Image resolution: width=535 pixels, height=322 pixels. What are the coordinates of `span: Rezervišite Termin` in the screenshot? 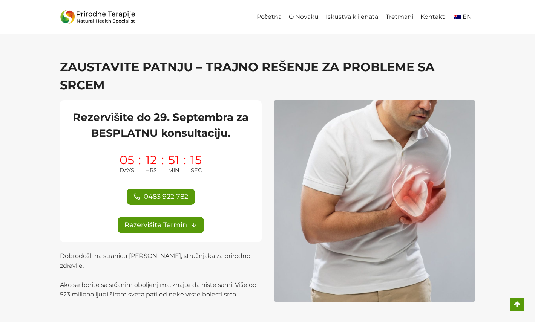 It's located at (156, 225).